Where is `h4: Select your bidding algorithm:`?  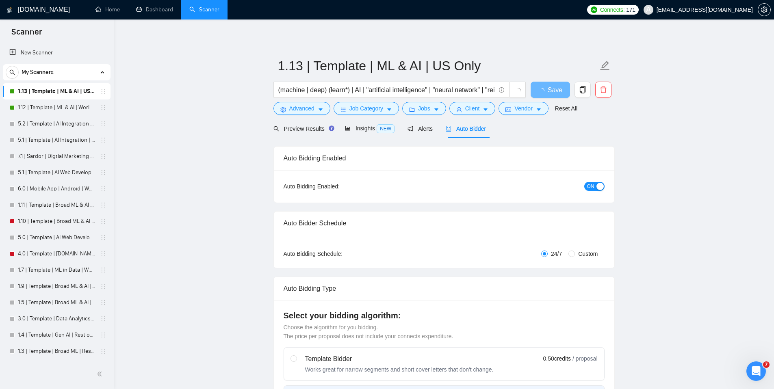
h4: Select your bidding algorithm: is located at coordinates (444, 316).